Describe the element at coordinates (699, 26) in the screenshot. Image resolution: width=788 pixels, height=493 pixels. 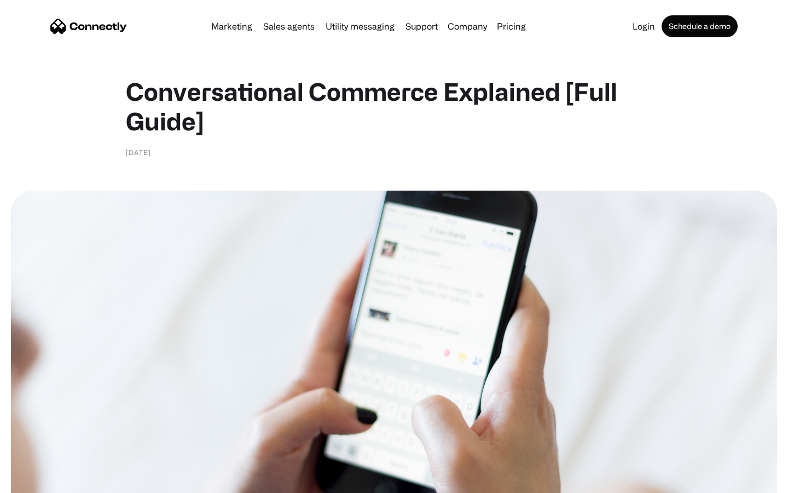
I see `a: Schedule a demo` at that location.